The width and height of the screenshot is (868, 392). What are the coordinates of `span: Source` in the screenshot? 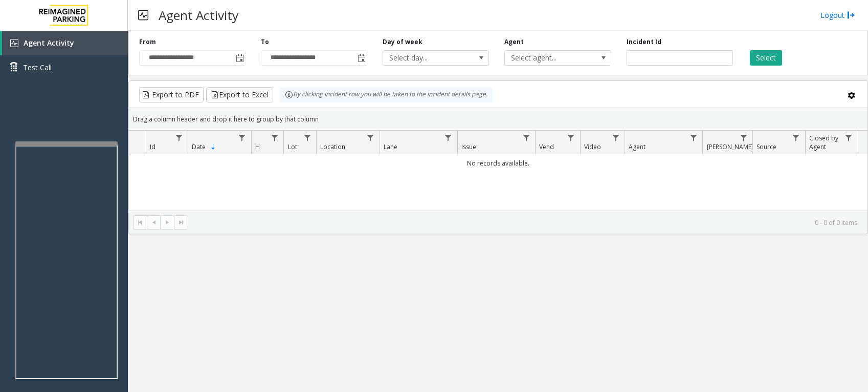 It's located at (766, 146).